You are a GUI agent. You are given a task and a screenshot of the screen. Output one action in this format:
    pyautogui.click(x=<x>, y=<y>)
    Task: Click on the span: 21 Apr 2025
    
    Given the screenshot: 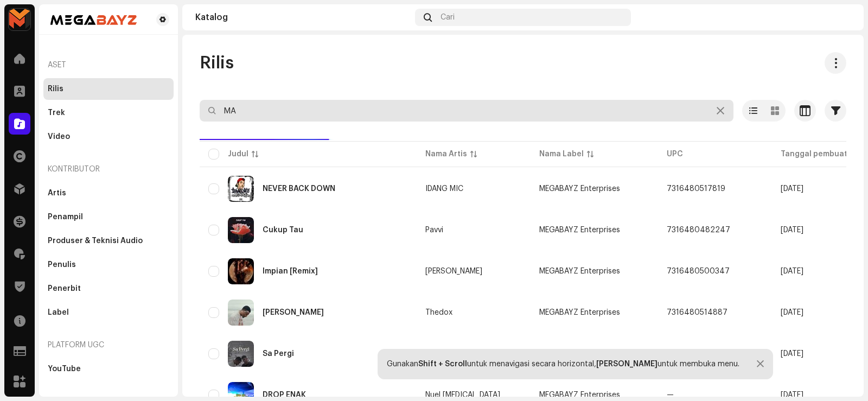 What is the action you would take?
    pyautogui.click(x=792, y=230)
    